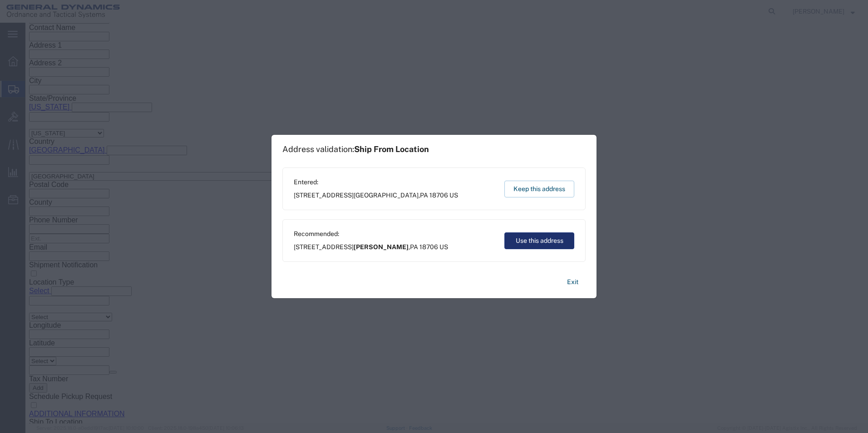 This screenshot has width=868, height=433. I want to click on button: Keep this address, so click(540, 189).